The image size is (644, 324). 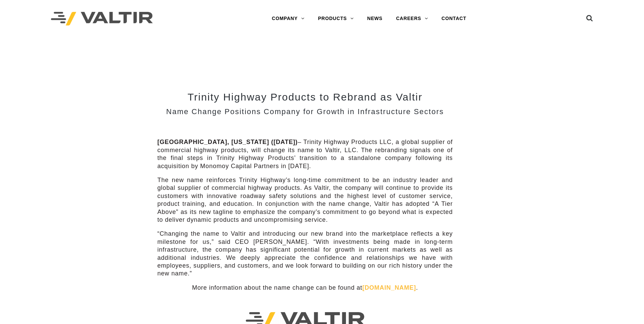 I want to click on img: Valtir, so click(x=102, y=19).